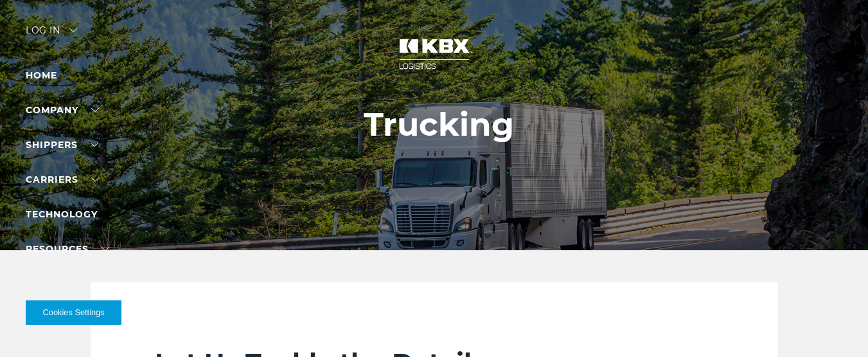  What do you see at coordinates (62, 110) in the screenshot?
I see `a: Company` at bounding box center [62, 110].